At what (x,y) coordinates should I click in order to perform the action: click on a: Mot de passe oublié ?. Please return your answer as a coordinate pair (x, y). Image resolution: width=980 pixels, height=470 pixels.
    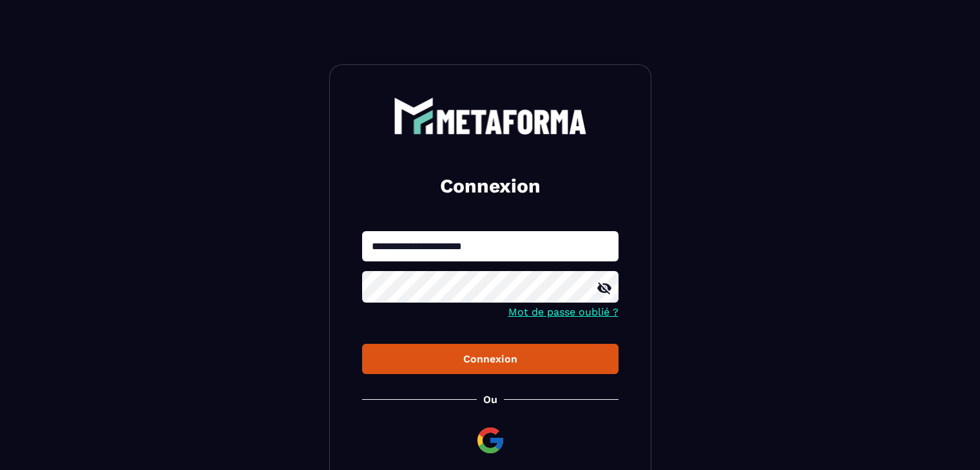
    Looking at the image, I should click on (563, 312).